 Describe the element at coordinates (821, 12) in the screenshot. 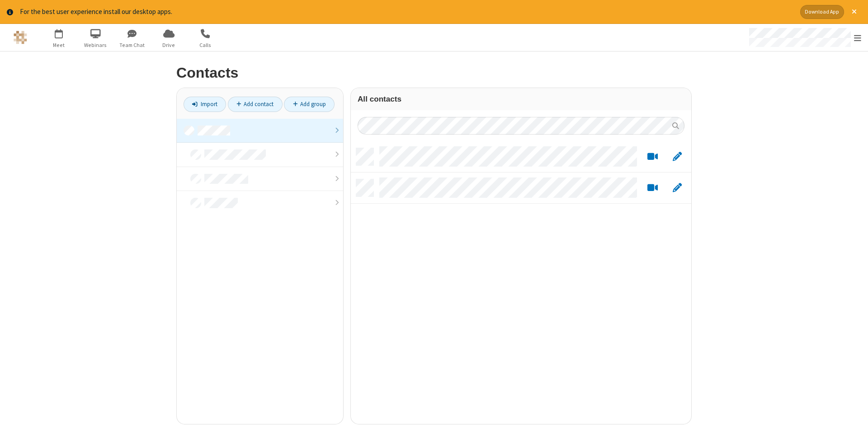

I see `button: Download App` at that location.